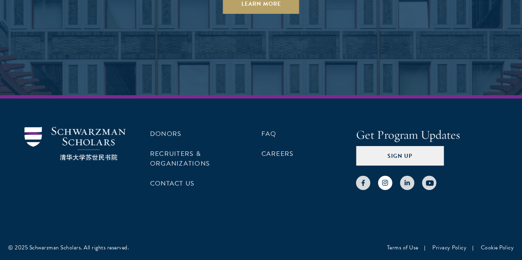 The image size is (522, 260). I want to click on a: Terms of Use, so click(402, 248).